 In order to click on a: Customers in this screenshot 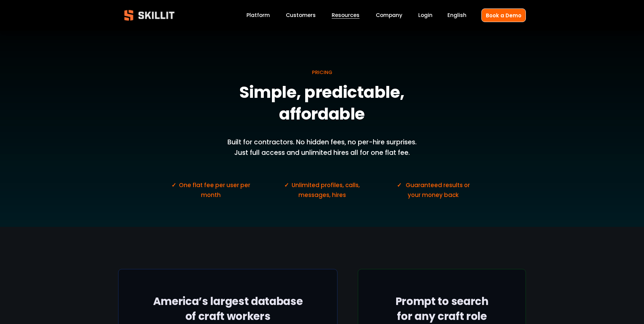, I will do `click(301, 15)`.